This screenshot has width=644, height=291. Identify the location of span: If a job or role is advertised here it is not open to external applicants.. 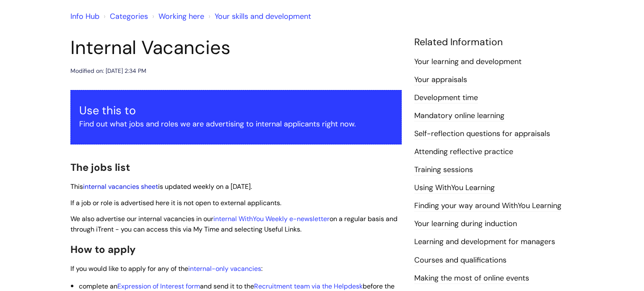
(176, 203).